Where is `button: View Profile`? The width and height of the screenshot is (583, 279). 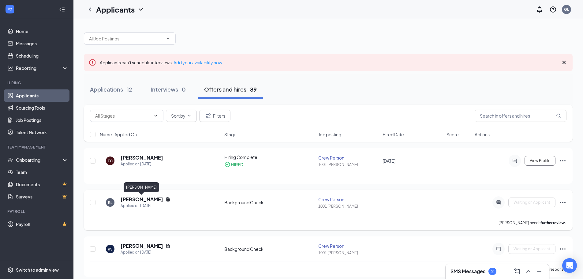
button: View Profile is located at coordinates (540, 161).